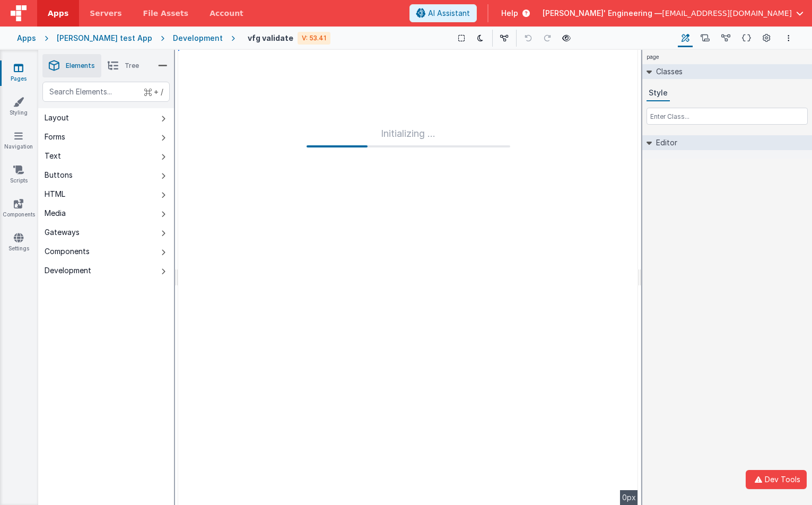 Image resolution: width=812 pixels, height=505 pixels. Describe the element at coordinates (776, 479) in the screenshot. I see `button: Dev Tools` at that location.